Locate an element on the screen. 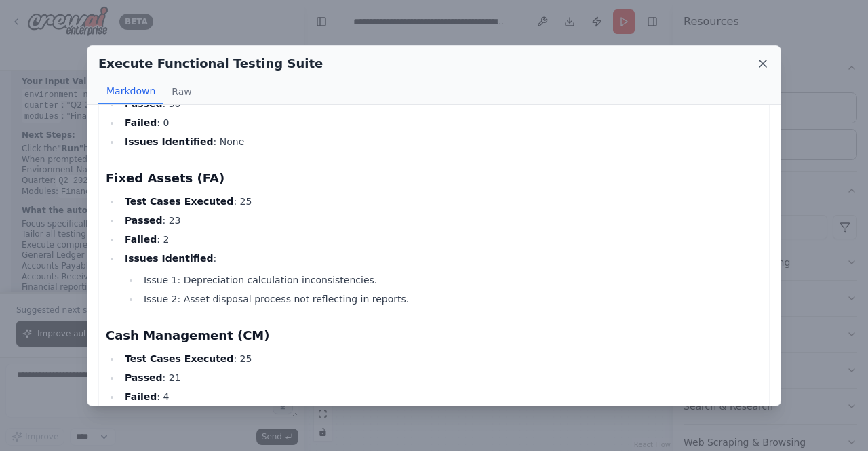 The width and height of the screenshot is (868, 451). li: : 0 is located at coordinates (441, 123).